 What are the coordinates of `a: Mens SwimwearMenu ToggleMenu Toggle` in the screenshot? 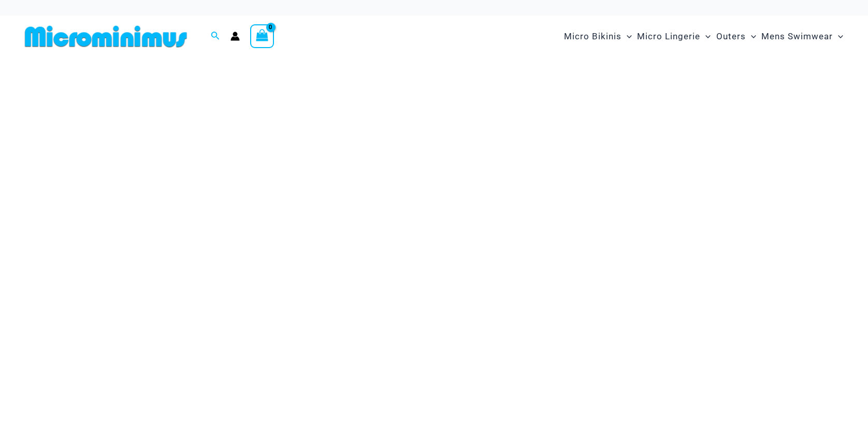 It's located at (802, 36).